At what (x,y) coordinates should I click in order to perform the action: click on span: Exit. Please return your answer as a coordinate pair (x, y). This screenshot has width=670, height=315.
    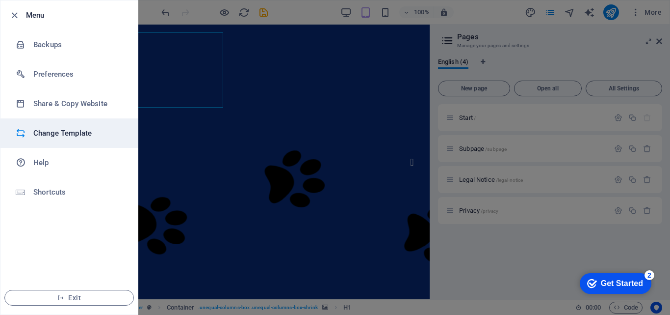
    Looking at the image, I should click on (69, 297).